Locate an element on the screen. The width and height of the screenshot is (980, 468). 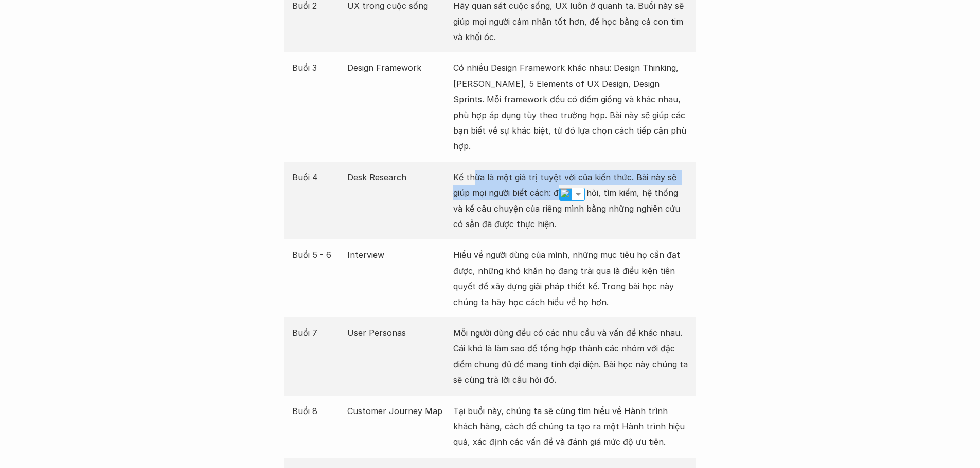
p: Interview is located at coordinates (397, 255).